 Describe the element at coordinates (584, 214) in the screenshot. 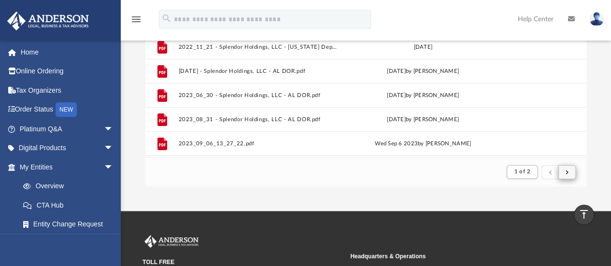

I see `i: vertical_align_top` at that location.